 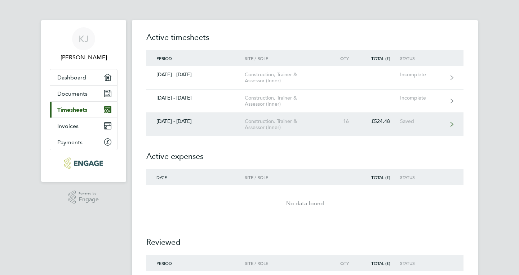 What do you see at coordinates (84, 110) in the screenshot?
I see `a: Timesheets` at bounding box center [84, 110].